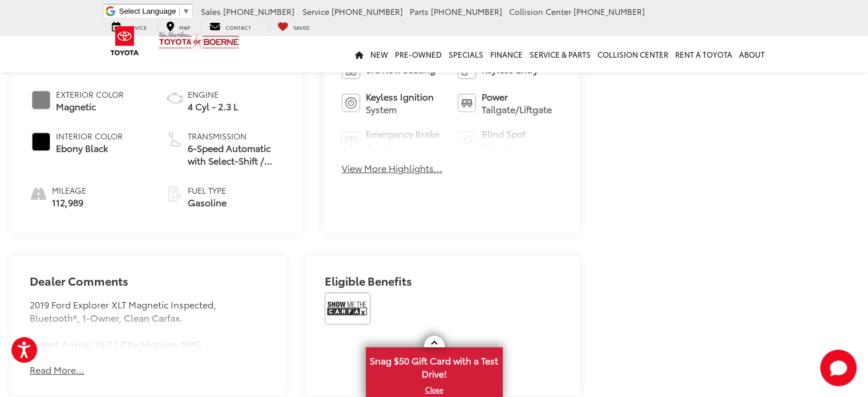 The width and height of the screenshot is (868, 397). What do you see at coordinates (293, 26) in the screenshot?
I see `a: My Saved Vehicles` at bounding box center [293, 26].